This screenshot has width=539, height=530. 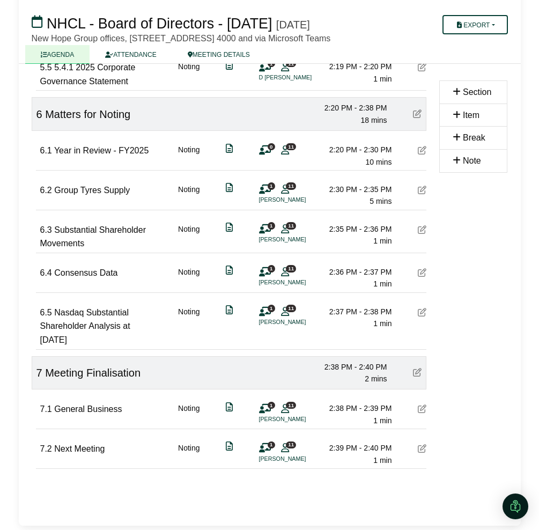 I want to click on div: 2:39 PM - 2:40 PM, so click(x=354, y=448).